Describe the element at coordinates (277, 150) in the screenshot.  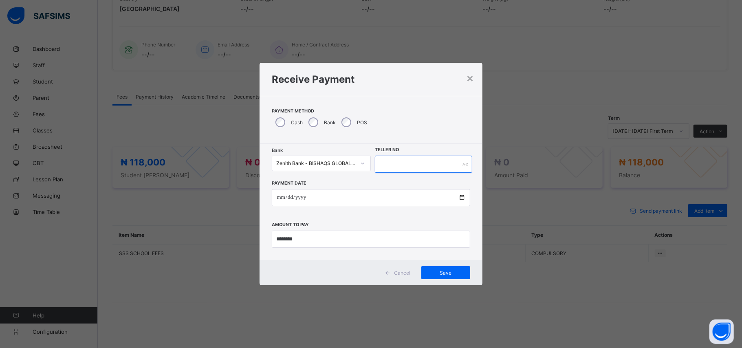
I see `span: Bank` at that location.